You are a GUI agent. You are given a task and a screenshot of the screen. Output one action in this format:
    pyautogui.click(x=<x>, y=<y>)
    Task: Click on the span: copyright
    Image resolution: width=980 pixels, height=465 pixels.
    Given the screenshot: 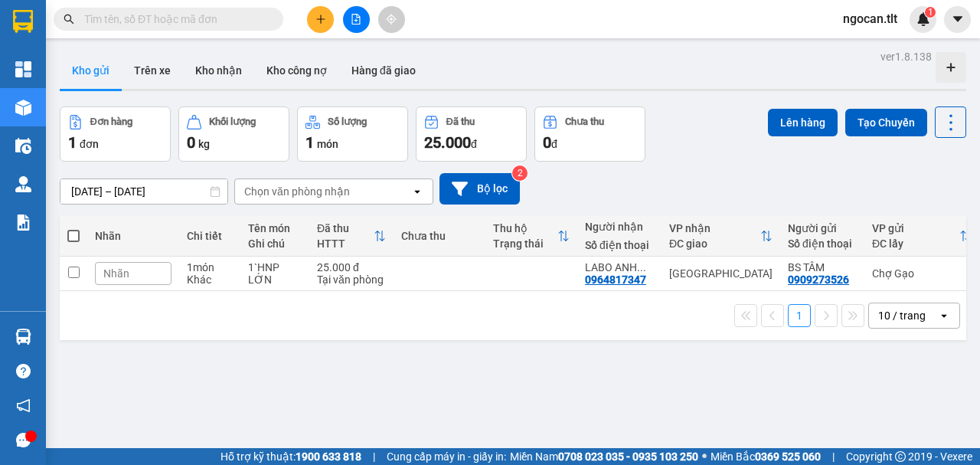 What is the action you would take?
    pyautogui.click(x=901, y=457)
    